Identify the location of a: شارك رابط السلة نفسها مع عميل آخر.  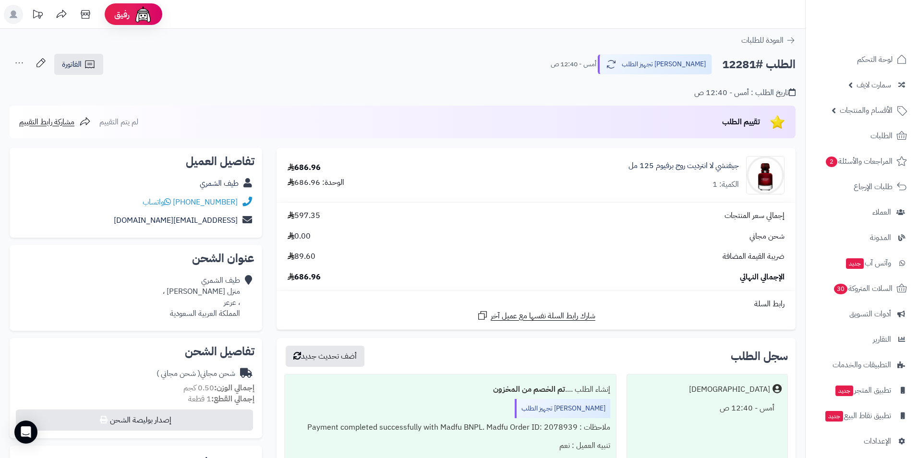
(536, 316).